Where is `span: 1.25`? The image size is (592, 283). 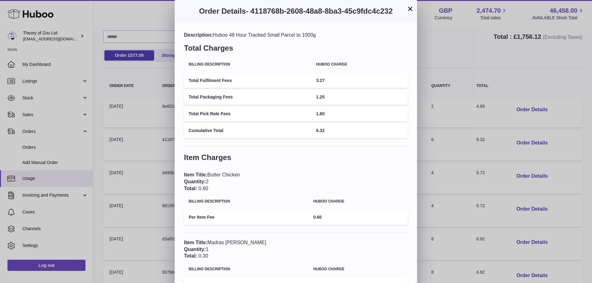 span: 1.25 is located at coordinates (320, 97).